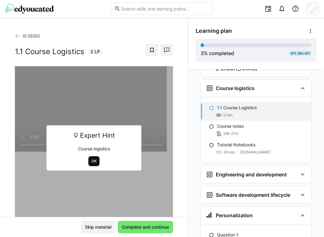 Image resolution: width=324 pixels, height=237 pixels. Describe the element at coordinates (165, 9) in the screenshot. I see `input: Search skills and learning paths…` at that location.